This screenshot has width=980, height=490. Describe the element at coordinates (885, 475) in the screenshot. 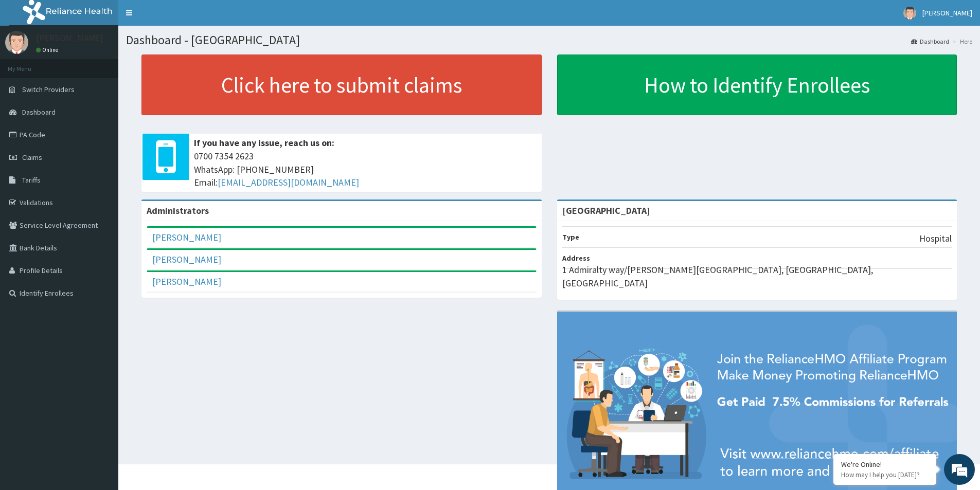

I see `p: How may I help you today?` at that location.